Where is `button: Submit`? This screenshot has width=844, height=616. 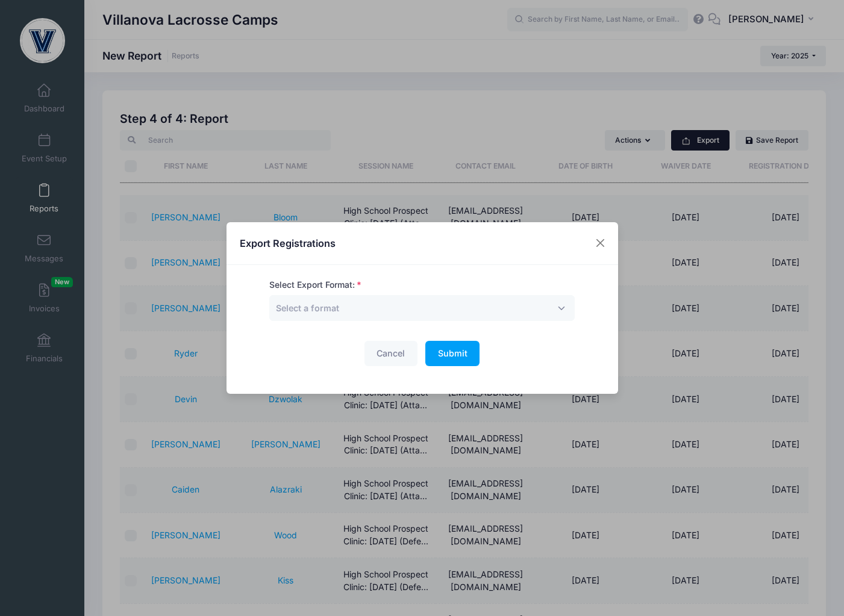
button: Submit is located at coordinates (452, 353).